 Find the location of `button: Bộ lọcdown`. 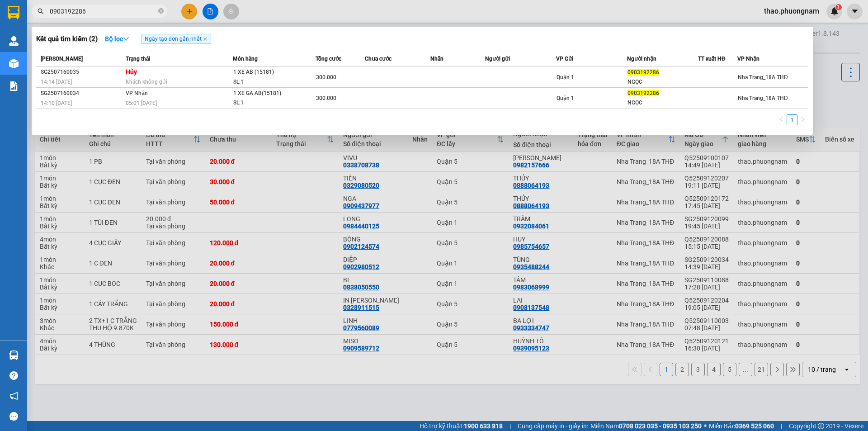

button: Bộ lọcdown is located at coordinates (117, 39).